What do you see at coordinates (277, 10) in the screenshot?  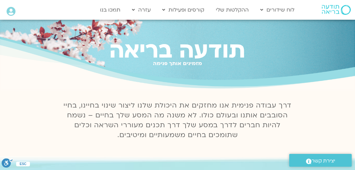 I see `a: לוח שידורים` at bounding box center [277, 10].